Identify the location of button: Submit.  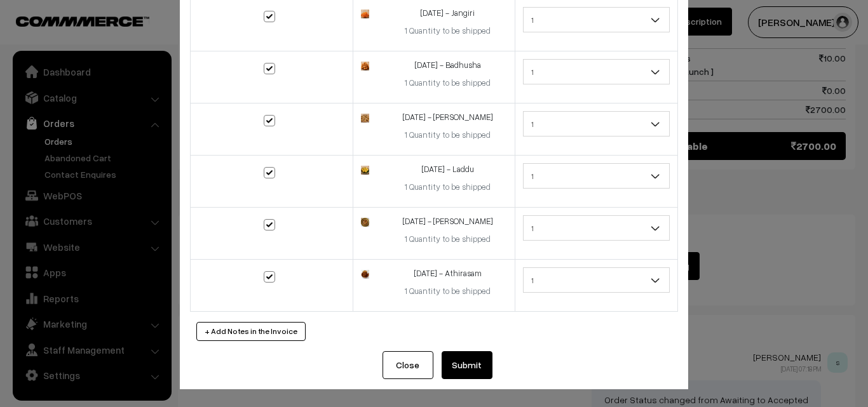
(467, 365).